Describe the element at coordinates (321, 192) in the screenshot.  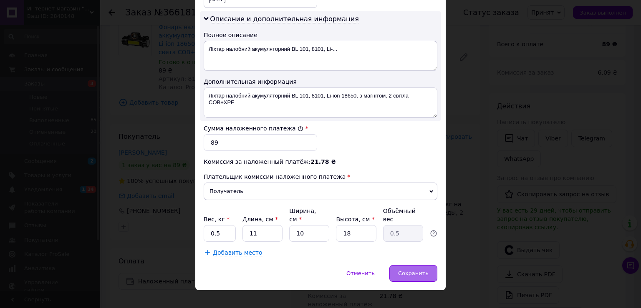
I see `span: Получатель` at that location.